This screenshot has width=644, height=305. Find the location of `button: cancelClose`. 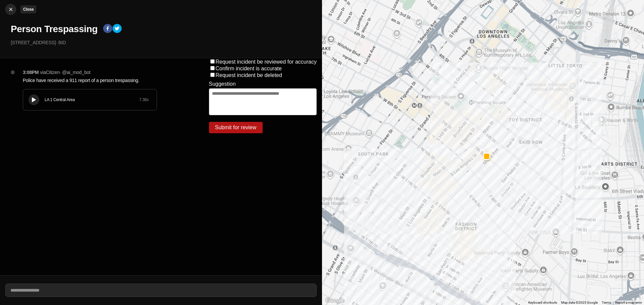

button: cancelClose is located at coordinates (11, 10).